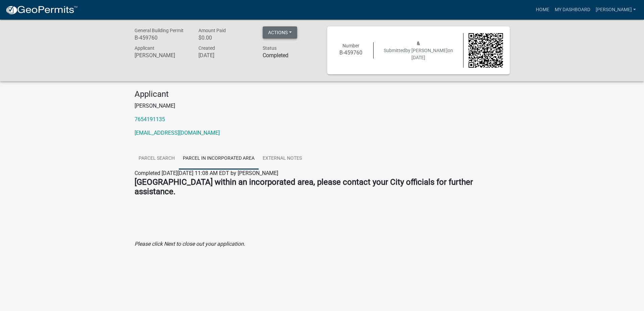  Describe the element at coordinates (280, 33) in the screenshot. I see `button: Actions` at that location.